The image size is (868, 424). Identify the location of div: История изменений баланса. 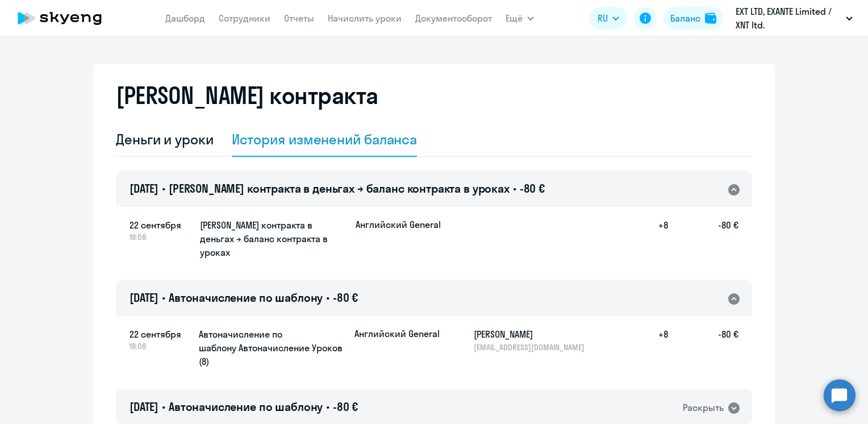
(325, 139).